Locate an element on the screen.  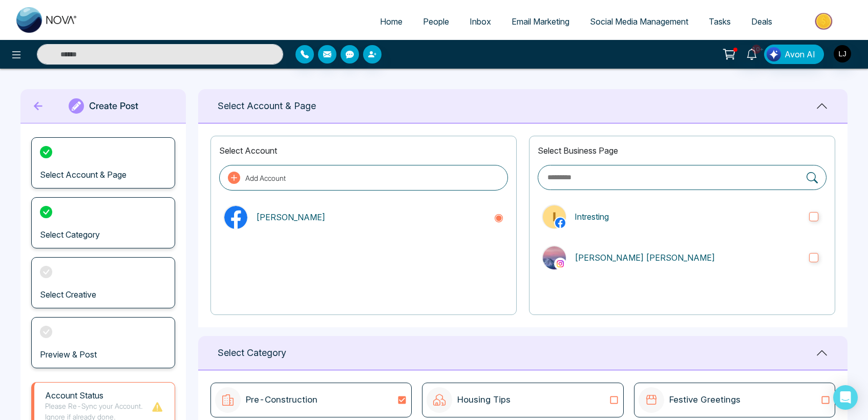
a: Social Media Management is located at coordinates (639, 21).